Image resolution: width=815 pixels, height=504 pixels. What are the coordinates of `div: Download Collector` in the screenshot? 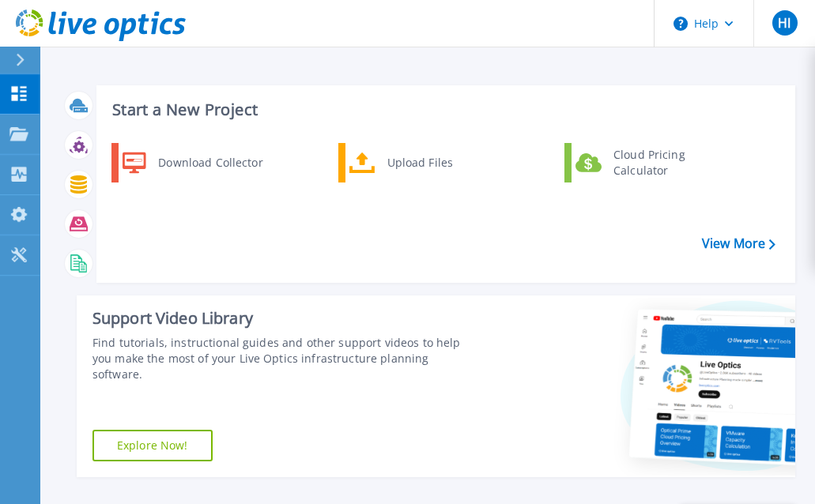 It's located at (209, 162).